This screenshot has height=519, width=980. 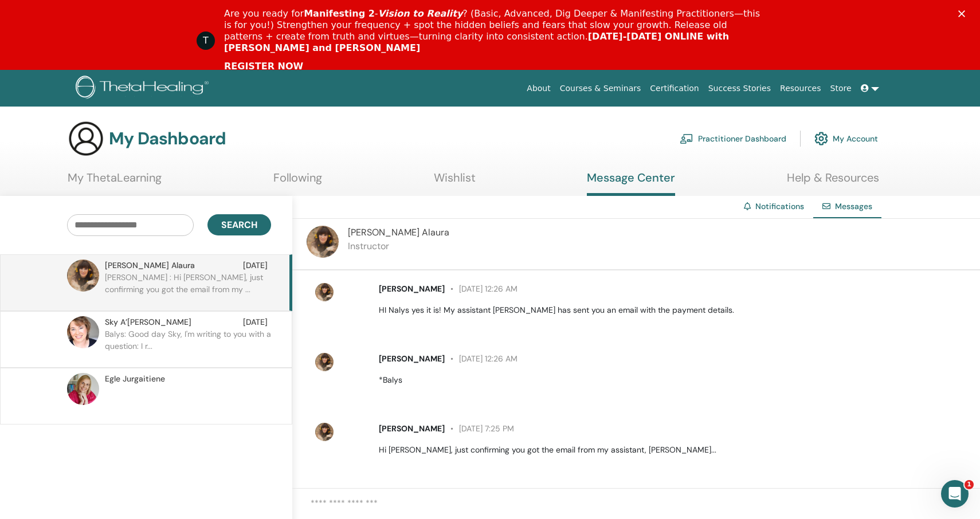 What do you see at coordinates (631, 183) in the screenshot?
I see `a: Message Center` at bounding box center [631, 183].